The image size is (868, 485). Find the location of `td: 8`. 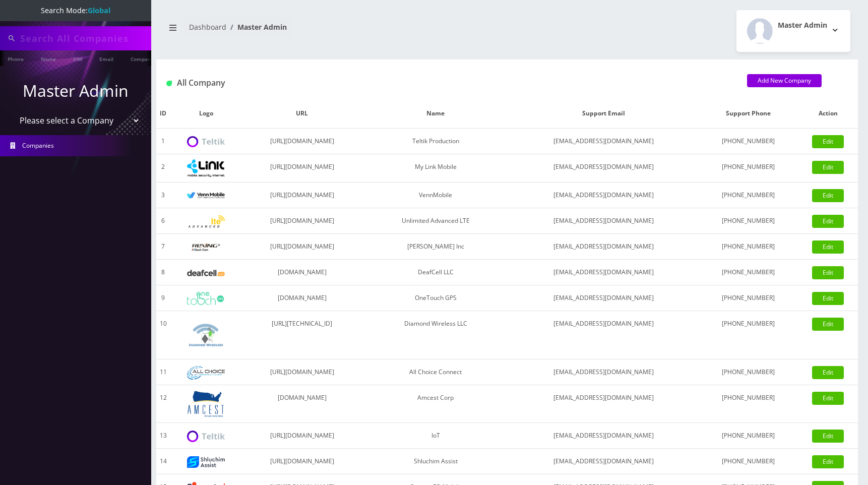

td: 8 is located at coordinates (163, 273).